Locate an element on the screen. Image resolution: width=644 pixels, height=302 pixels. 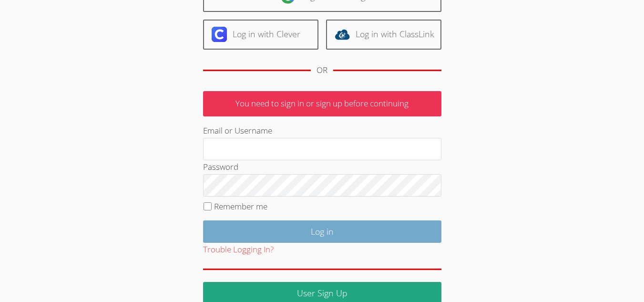
p: You need to sign in or sign up before continuing is located at coordinates (322, 104).